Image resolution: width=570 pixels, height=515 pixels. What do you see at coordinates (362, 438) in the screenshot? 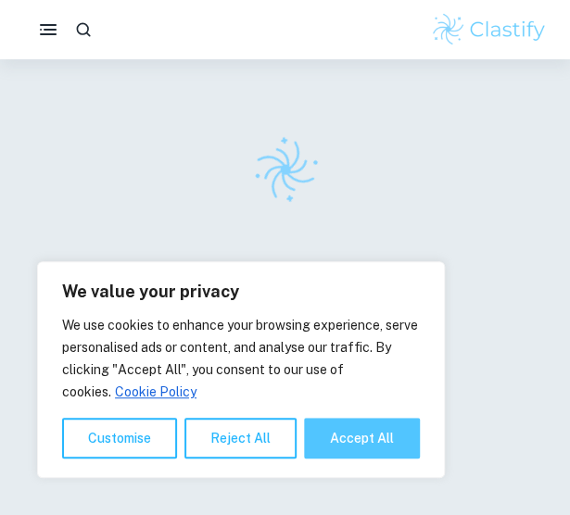
I see `button: Accept All` at bounding box center [362, 438].